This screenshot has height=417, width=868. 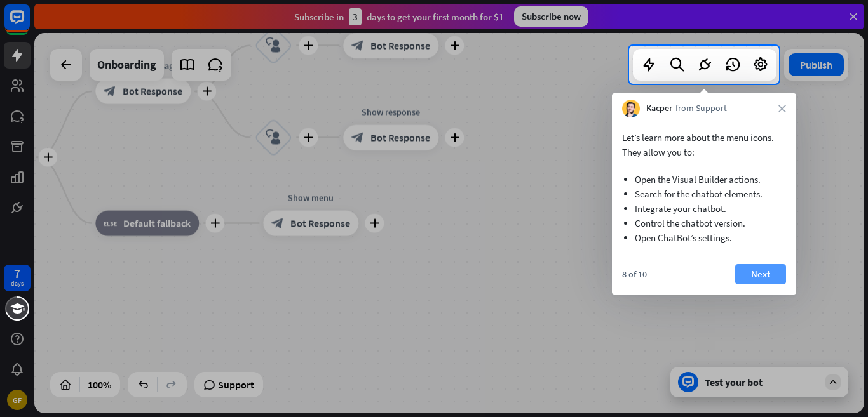 What do you see at coordinates (704, 193) in the screenshot?
I see `li: Search for the chatbot elements.` at bounding box center [704, 193].